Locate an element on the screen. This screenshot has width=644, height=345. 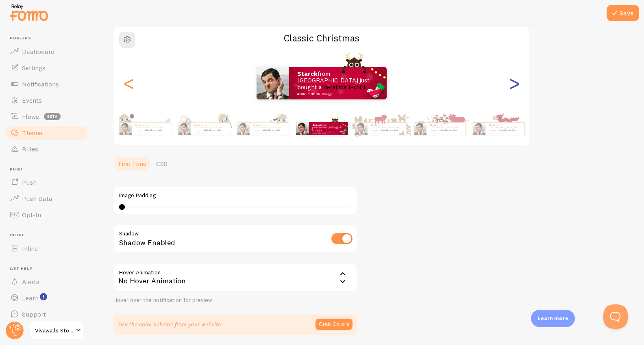
h2: Classic Christmas is located at coordinates (321, 38).